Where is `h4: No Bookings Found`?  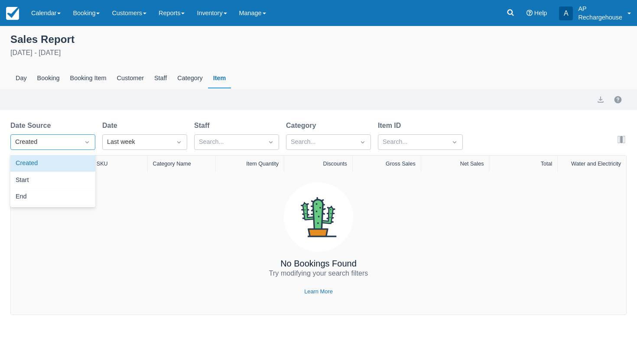
h4: No Bookings Found is located at coordinates (319, 263).